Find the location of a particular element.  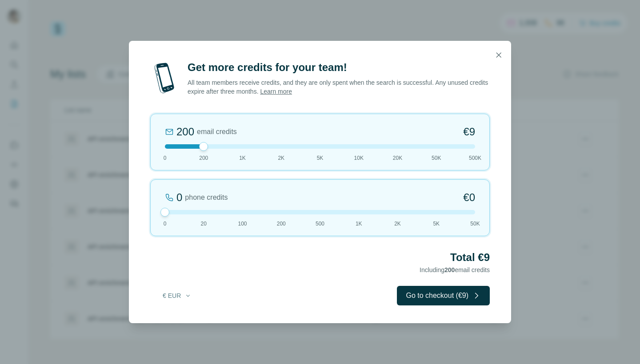

span: 500 is located at coordinates (320, 224).